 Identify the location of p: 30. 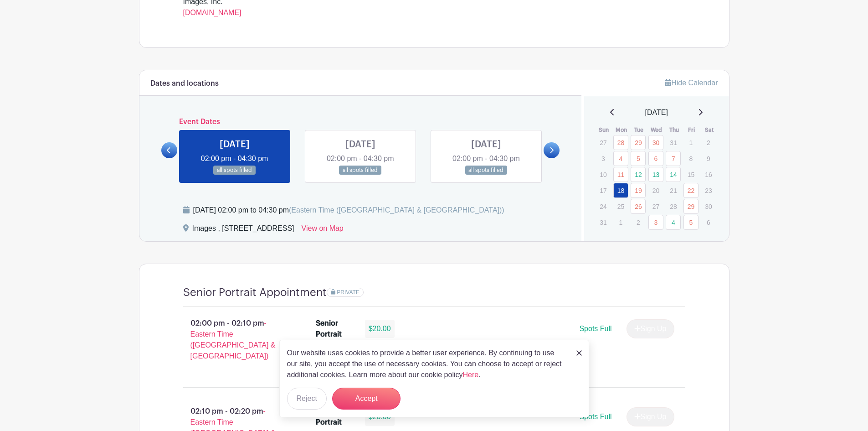
(708, 206).